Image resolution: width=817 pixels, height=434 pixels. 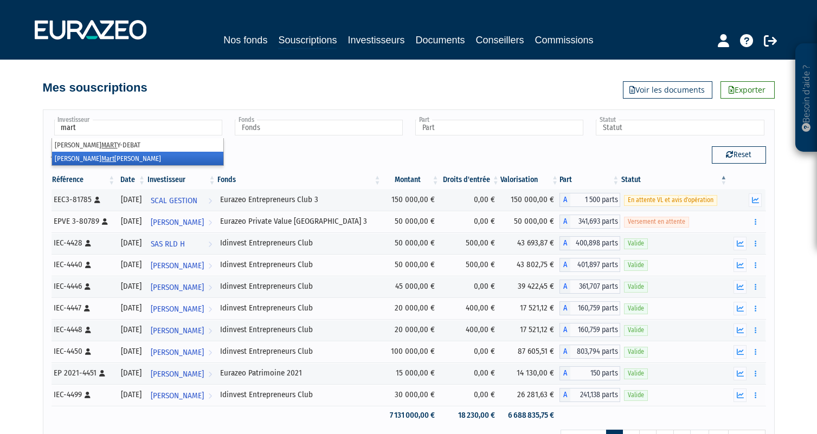 What do you see at coordinates (182, 243) in the screenshot?
I see `a: SAS RLD H` at bounding box center [182, 243].